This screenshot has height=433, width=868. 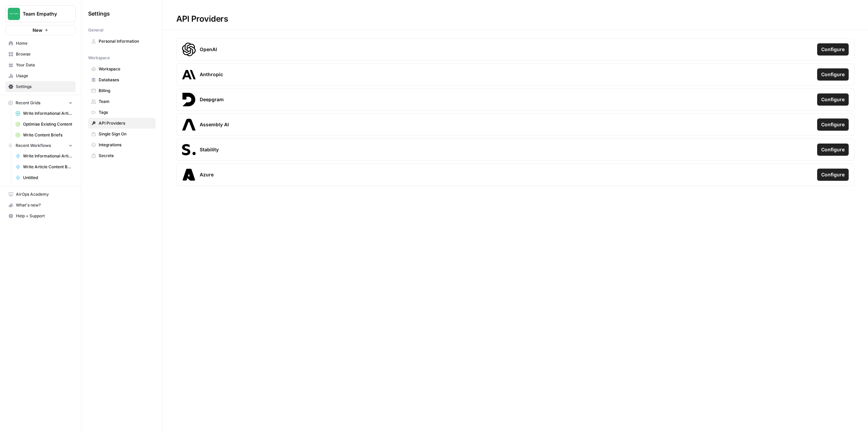 I want to click on a: Tags, so click(x=121, y=113).